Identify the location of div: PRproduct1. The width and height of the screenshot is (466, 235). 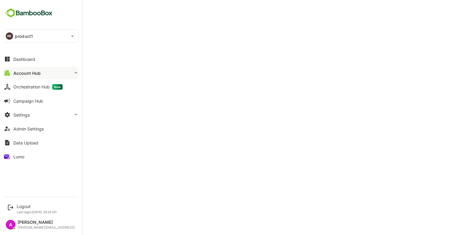
(41, 36).